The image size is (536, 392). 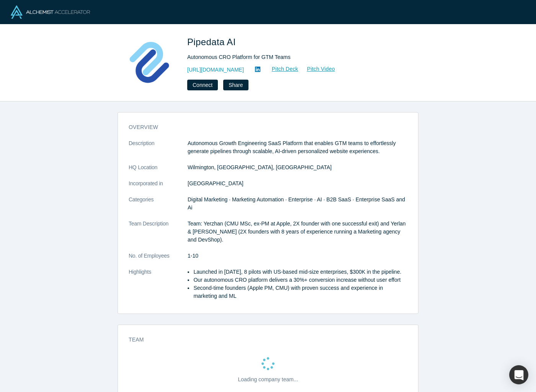 I want to click on div: Autonomous CRO Platform for GTM Teams, so click(x=294, y=57).